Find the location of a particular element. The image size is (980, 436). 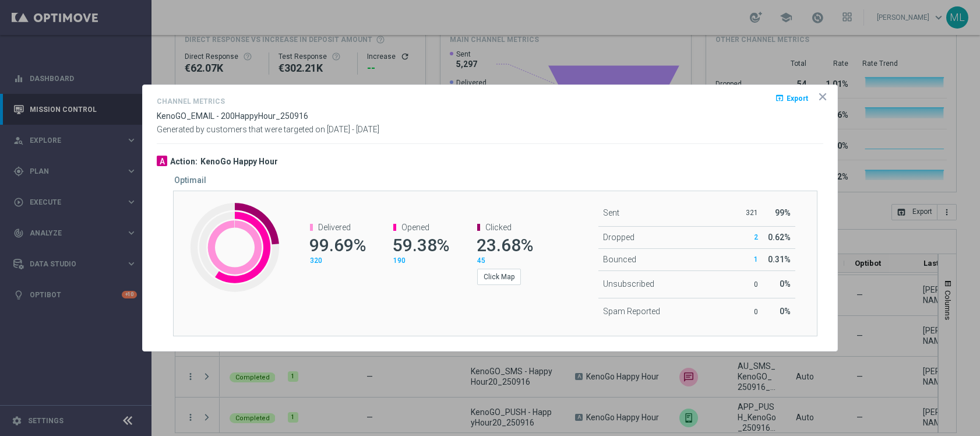

span: 190 is located at coordinates (399, 261).